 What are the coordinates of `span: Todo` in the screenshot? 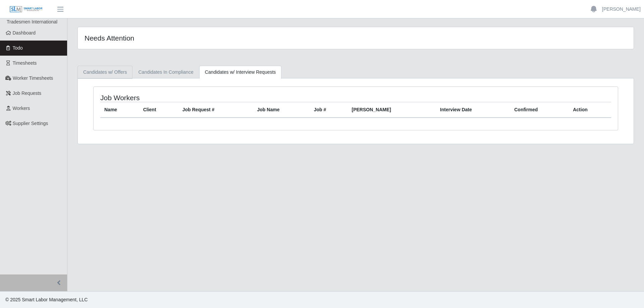 It's located at (18, 48).